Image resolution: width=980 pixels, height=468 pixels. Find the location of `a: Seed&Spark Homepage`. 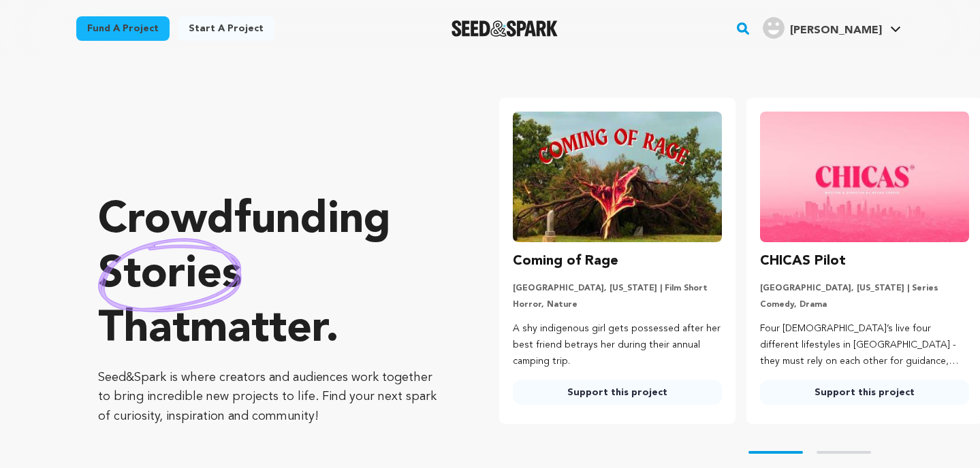

a: Seed&Spark Homepage is located at coordinates (504, 28).